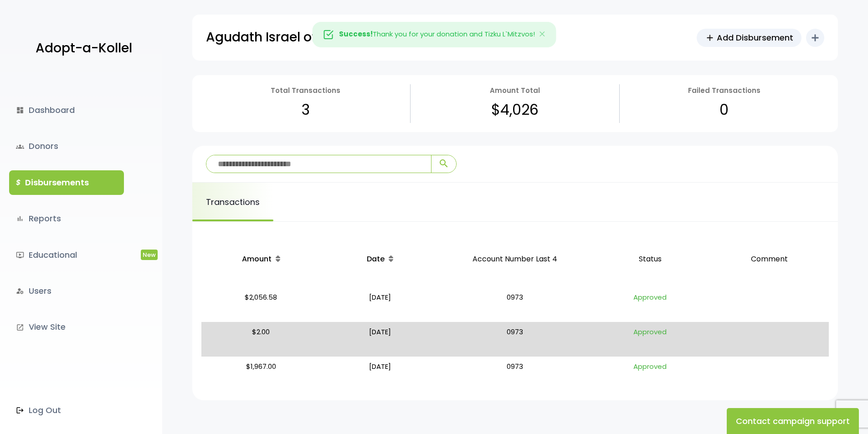 The width and height of the screenshot is (868, 434). I want to click on i: add, so click(815, 38).